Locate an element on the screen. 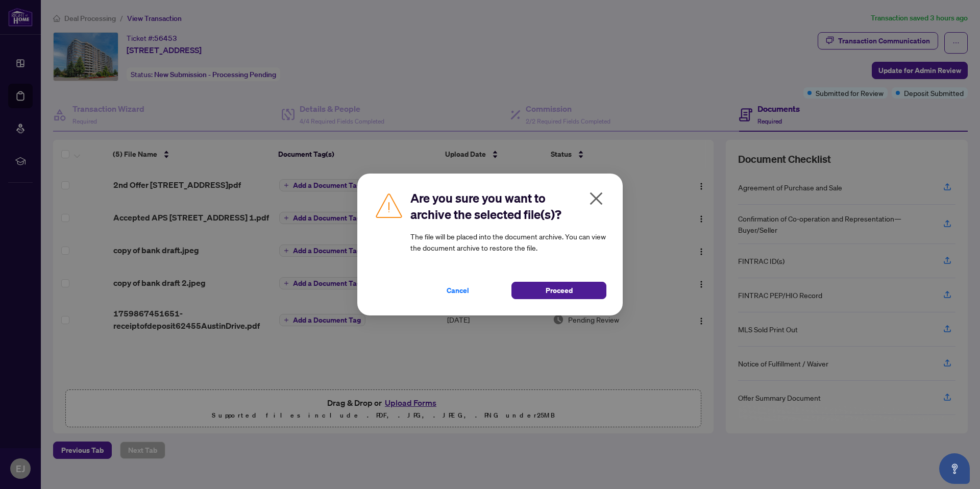 The width and height of the screenshot is (980, 489). span: close is located at coordinates (596, 198).